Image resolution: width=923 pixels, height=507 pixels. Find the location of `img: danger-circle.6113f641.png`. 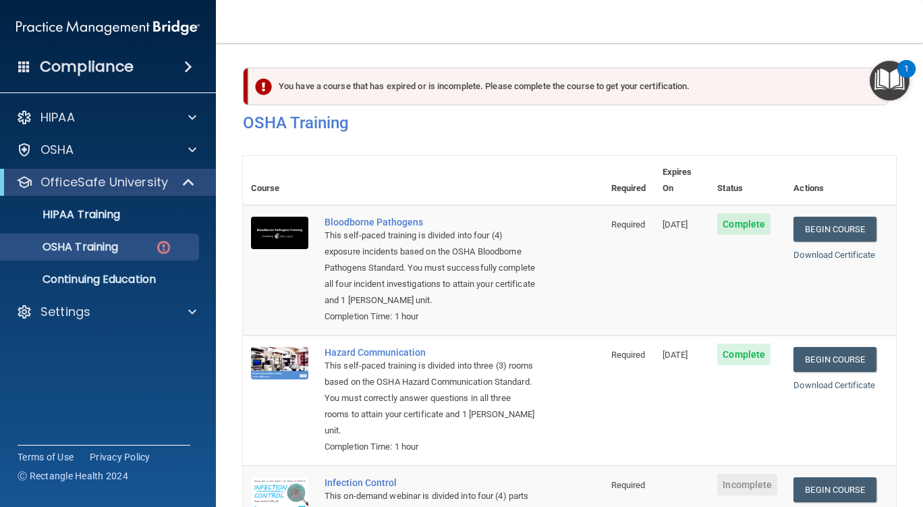

img: danger-circle.6113f641.png is located at coordinates (163, 247).